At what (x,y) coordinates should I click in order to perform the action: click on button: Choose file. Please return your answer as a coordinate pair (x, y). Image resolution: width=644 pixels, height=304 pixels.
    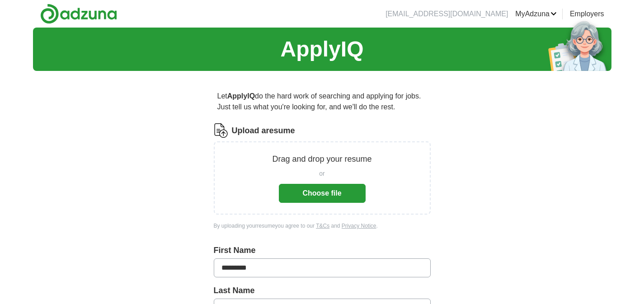
    Looking at the image, I should click on (322, 193).